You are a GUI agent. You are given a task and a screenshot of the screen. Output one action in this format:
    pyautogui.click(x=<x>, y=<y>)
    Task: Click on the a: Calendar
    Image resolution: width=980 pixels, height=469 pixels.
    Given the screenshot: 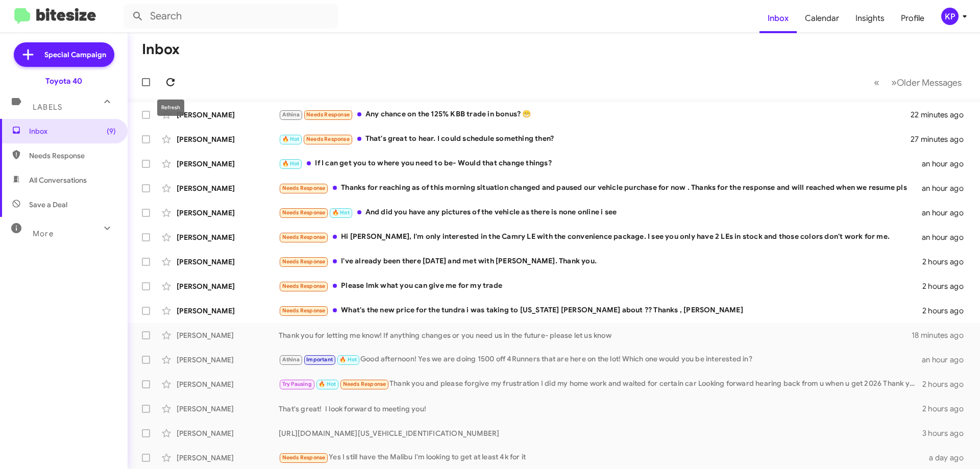 What is the action you would take?
    pyautogui.click(x=822, y=19)
    